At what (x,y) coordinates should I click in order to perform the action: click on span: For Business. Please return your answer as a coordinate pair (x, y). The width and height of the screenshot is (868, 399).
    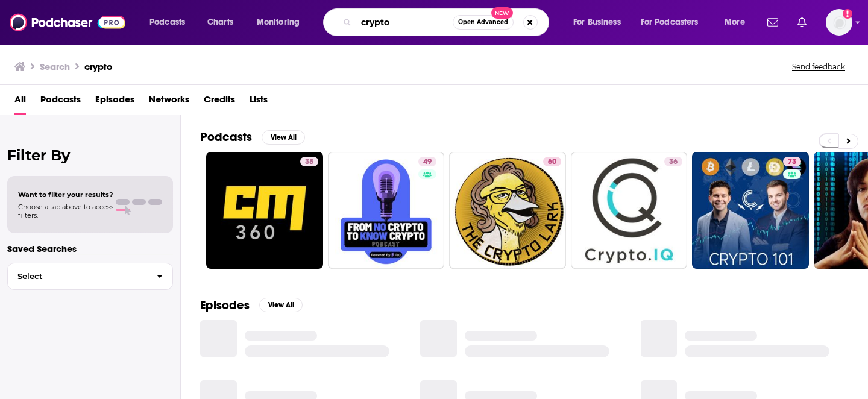
    Looking at the image, I should click on (597, 22).